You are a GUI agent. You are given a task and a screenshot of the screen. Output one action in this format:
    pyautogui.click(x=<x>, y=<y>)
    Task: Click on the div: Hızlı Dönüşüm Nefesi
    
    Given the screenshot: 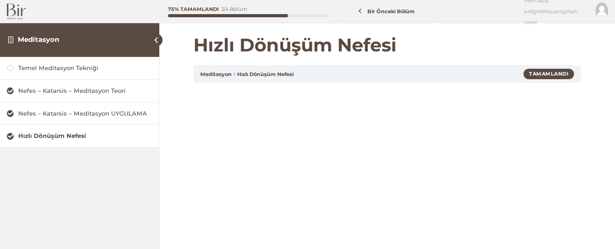 What is the action you would take?
    pyautogui.click(x=85, y=136)
    